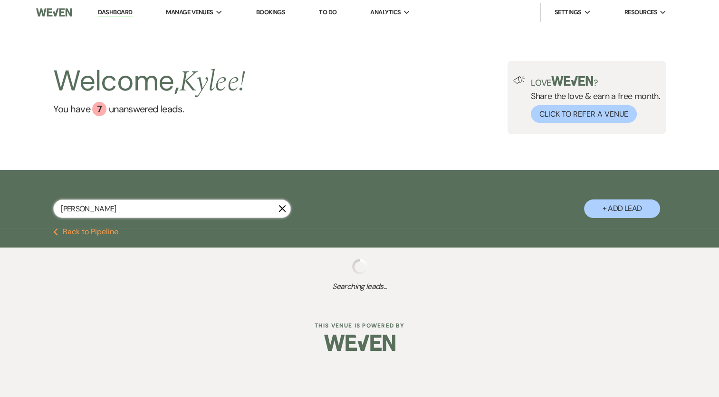  Describe the element at coordinates (212, 82) in the screenshot. I see `span: Kylee !` at that location.